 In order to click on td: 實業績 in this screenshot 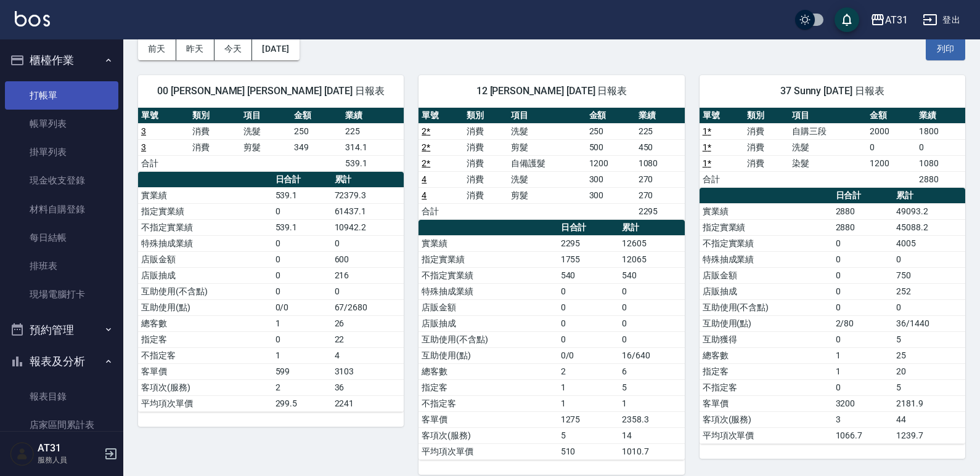, I will do `click(205, 196)`.